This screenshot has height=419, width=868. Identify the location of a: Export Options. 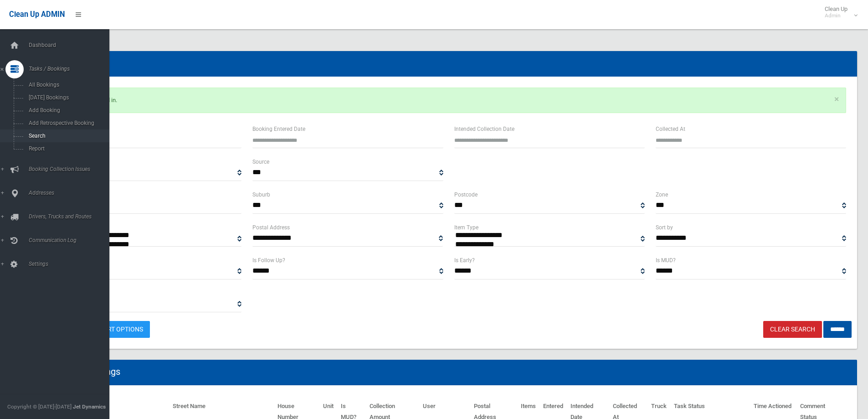
(117, 329).